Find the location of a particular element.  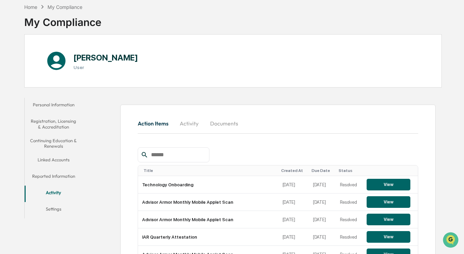

span: Preclearance is located at coordinates (29, 89).